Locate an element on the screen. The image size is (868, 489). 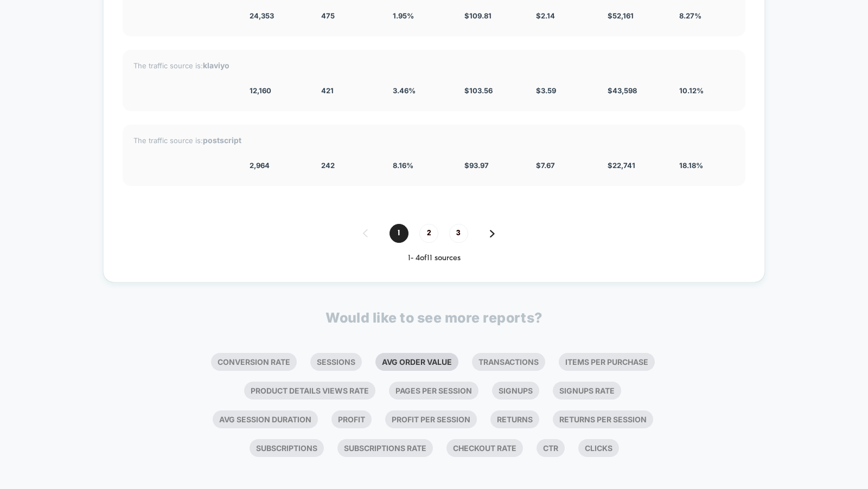
li: Items Per Purchase is located at coordinates (607, 361).